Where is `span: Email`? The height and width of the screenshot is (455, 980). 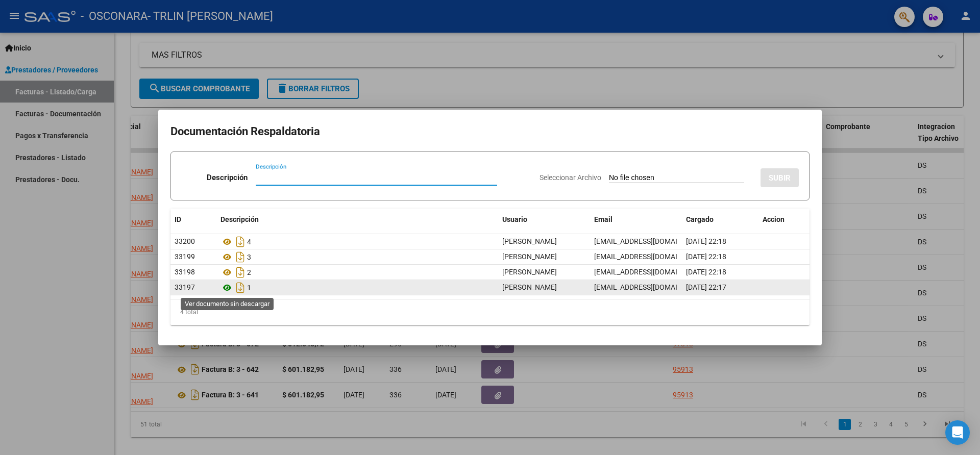
span: Email is located at coordinates (603, 219).